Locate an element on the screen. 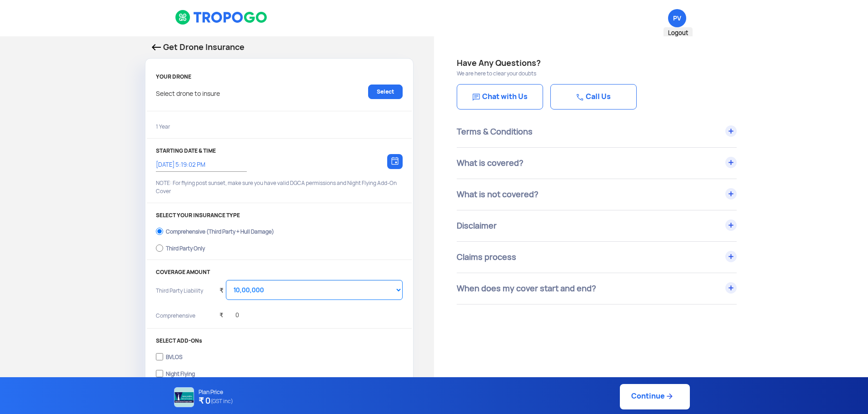  h4: Have Any Questions? is located at coordinates (650, 63).